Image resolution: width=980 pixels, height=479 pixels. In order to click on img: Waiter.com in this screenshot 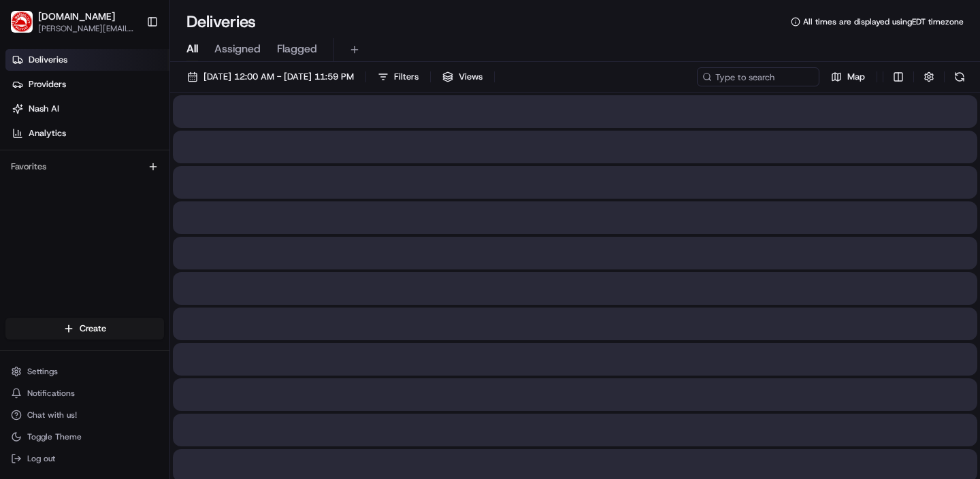, I will do `click(22, 22)`.